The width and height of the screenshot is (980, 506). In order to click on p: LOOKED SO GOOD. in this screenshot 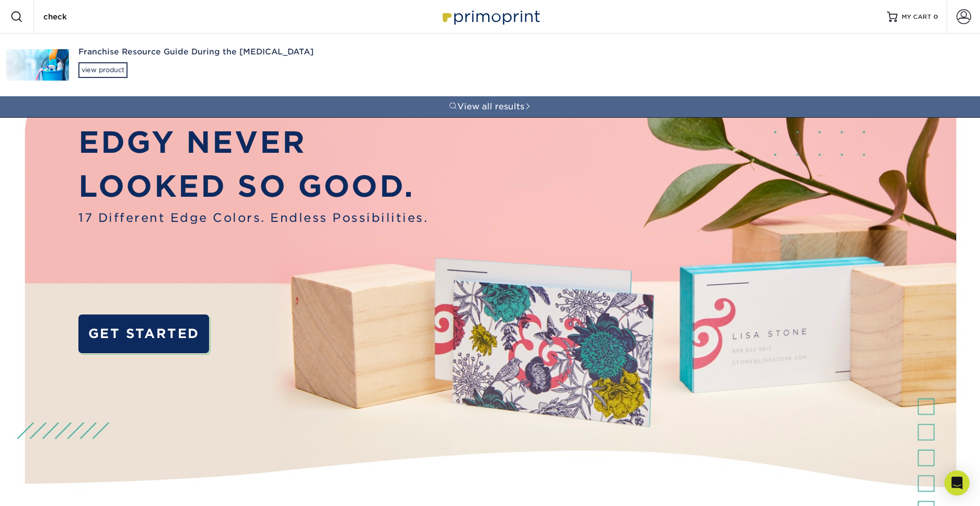, I will do `click(253, 186)`.